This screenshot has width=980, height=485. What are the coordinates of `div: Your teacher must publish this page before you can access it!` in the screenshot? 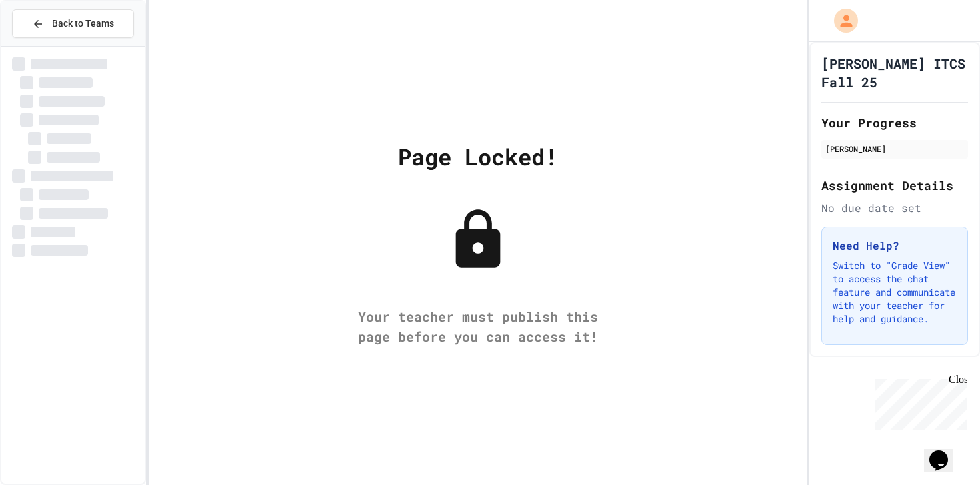 It's located at (478, 326).